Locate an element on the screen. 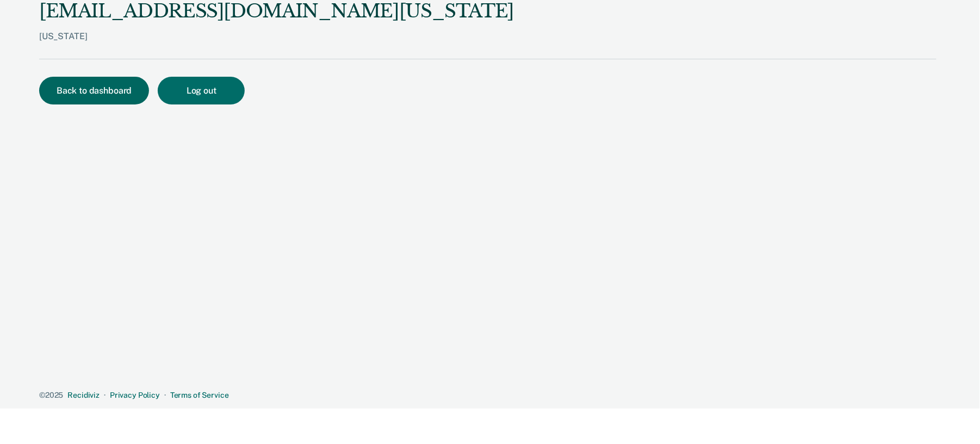  a: Back to dashboard is located at coordinates (99, 91).